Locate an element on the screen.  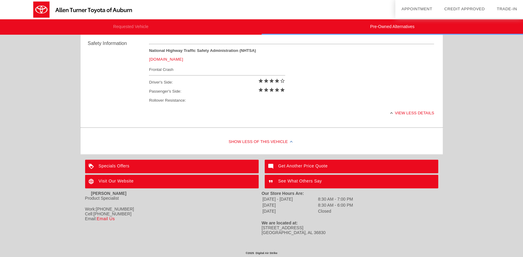
img: ic_format_quote_white_24dp_2x.png is located at coordinates (271, 181).